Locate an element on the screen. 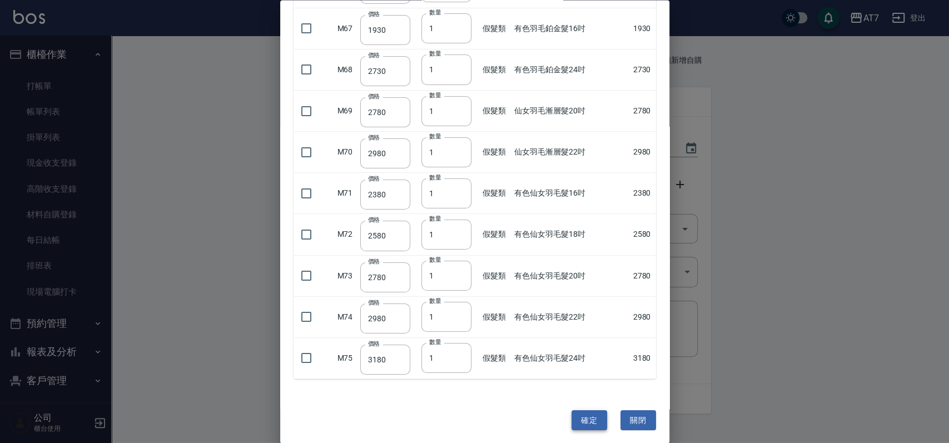  td: 仙女羽毛漸層髮20吋 is located at coordinates (570, 111).